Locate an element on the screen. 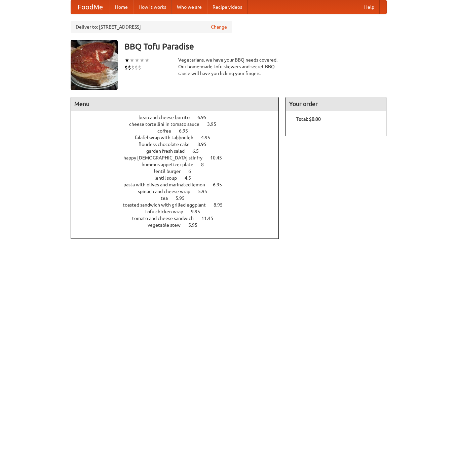 This screenshot has width=457, height=476. h3: BBQ Tofu Paradise is located at coordinates (256, 46).